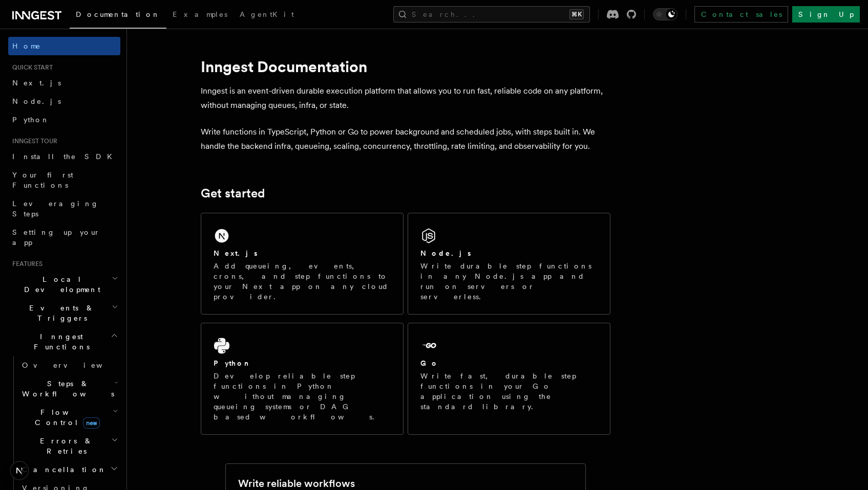 The image size is (868, 490). I want to click on span: new, so click(91, 423).